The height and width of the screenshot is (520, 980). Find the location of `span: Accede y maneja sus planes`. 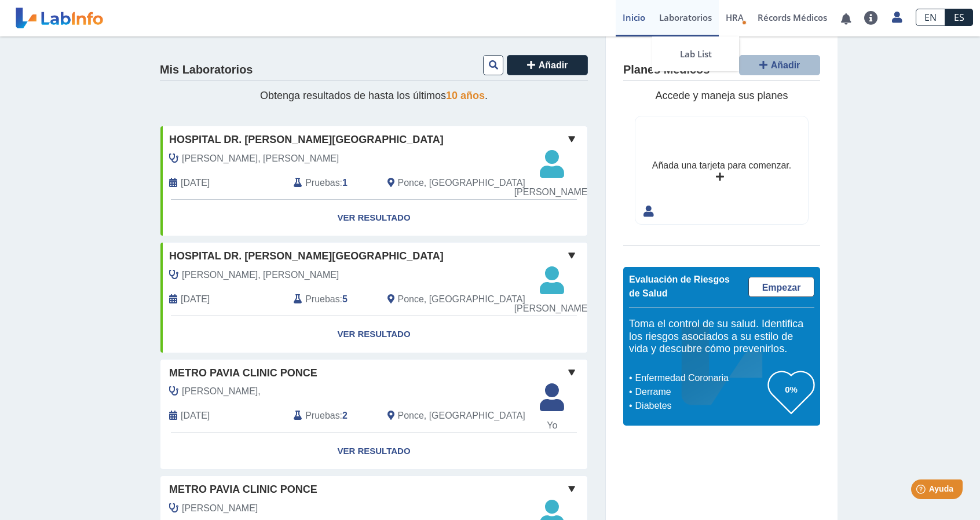

span: Accede y maneja sus planes is located at coordinates (721, 95).